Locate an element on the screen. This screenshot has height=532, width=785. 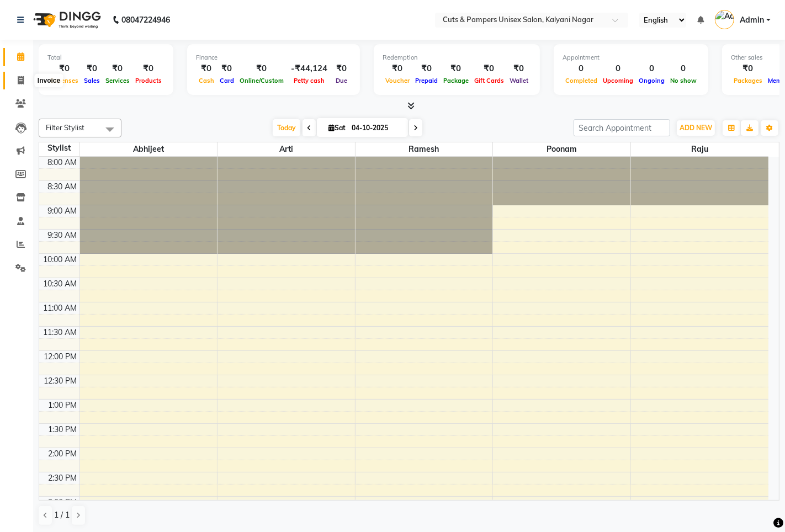
span: Ramesh is located at coordinates (424, 149).